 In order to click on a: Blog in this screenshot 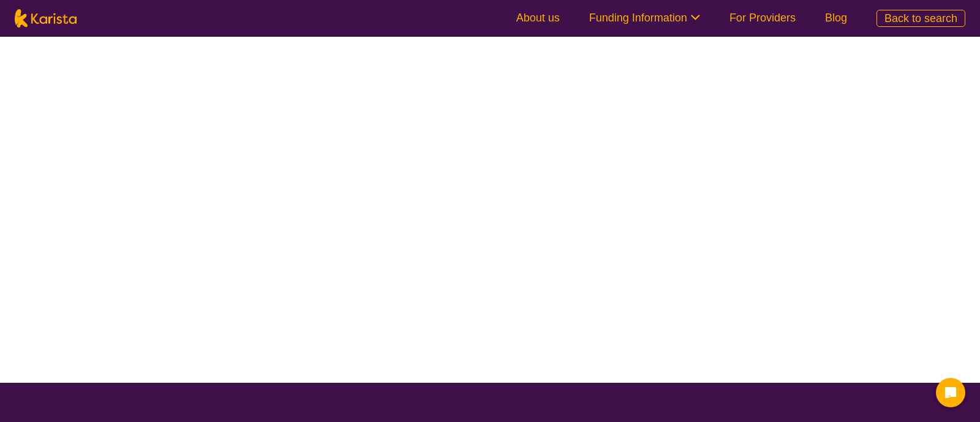, I will do `click(836, 18)`.